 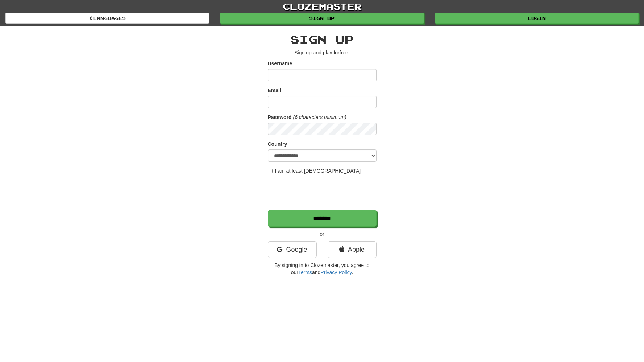 I want to click on a: Google, so click(x=292, y=249).